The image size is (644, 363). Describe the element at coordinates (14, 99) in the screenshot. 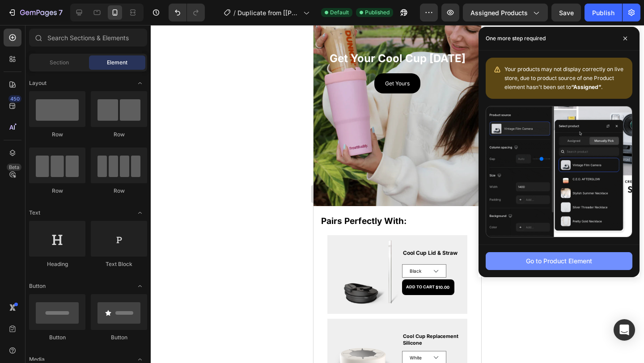

I see `div: 450` at that location.